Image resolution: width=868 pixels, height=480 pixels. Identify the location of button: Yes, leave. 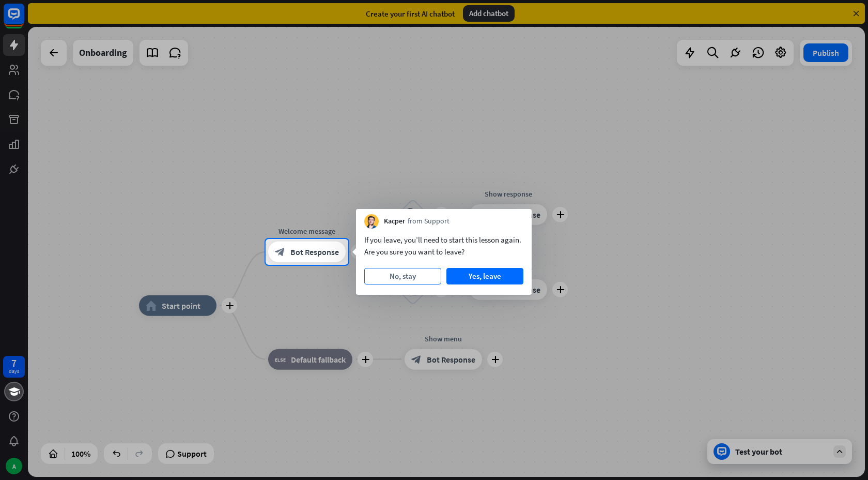
(485, 276).